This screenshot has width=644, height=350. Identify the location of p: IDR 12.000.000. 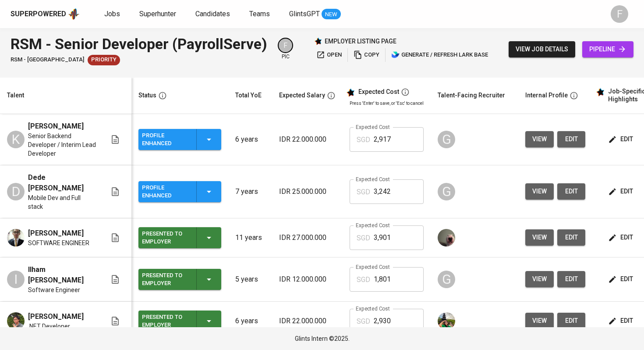
(307, 279).